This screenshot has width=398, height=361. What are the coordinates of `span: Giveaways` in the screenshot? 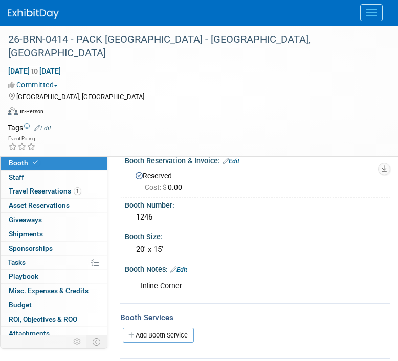 It's located at (25, 220).